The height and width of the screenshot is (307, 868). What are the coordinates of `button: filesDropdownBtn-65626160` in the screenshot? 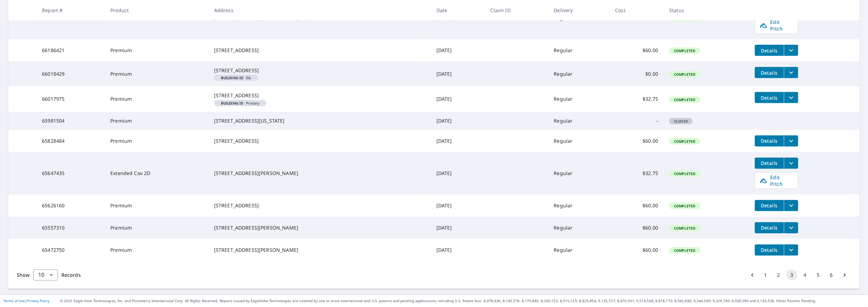 It's located at (791, 206).